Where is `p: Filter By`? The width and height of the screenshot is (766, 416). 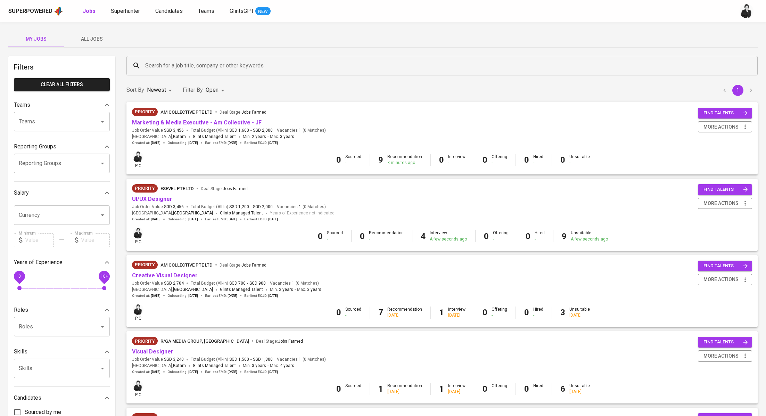 p: Filter By is located at coordinates (193, 90).